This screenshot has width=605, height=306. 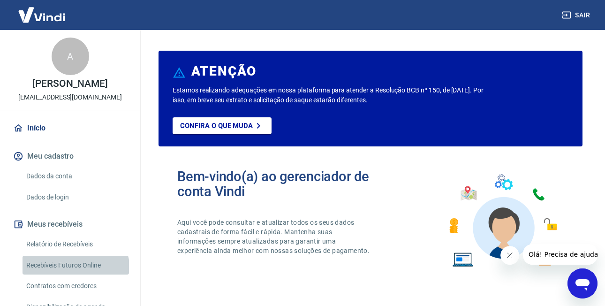 I want to click on img: Vindi, so click(x=42, y=15).